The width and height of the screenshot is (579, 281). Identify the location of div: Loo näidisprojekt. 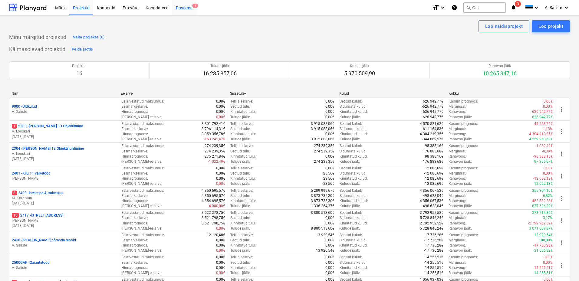
(504, 26).